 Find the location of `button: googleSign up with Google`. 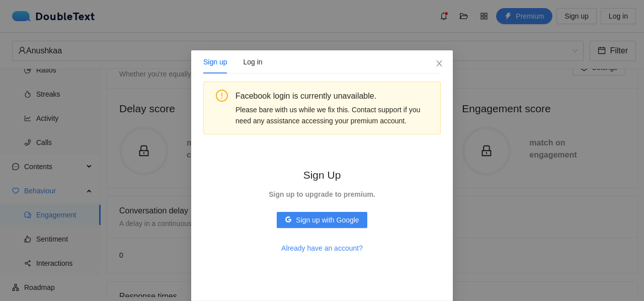

button: googleSign up with Google is located at coordinates (322, 220).